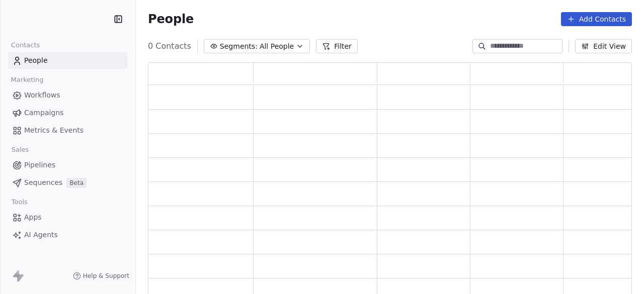 Image resolution: width=644 pixels, height=294 pixels. I want to click on button: Filter, so click(337, 46).